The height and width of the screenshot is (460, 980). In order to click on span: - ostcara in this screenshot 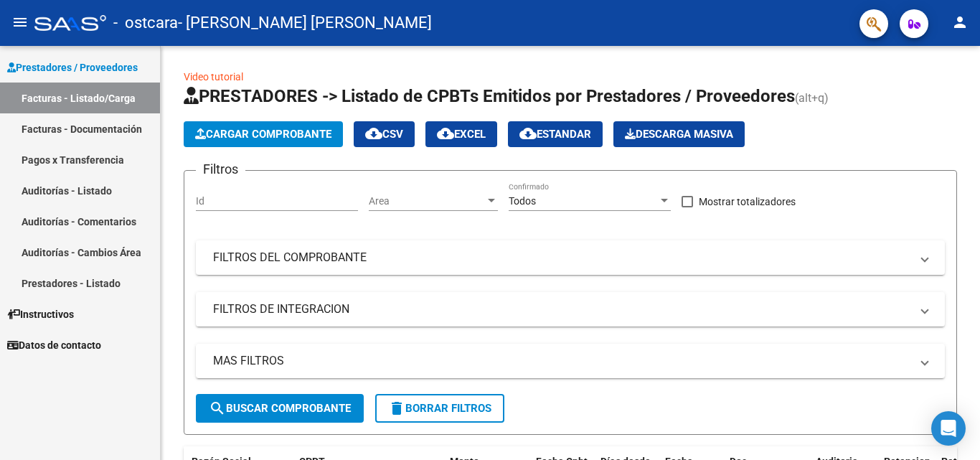, I will do `click(145, 23)`.